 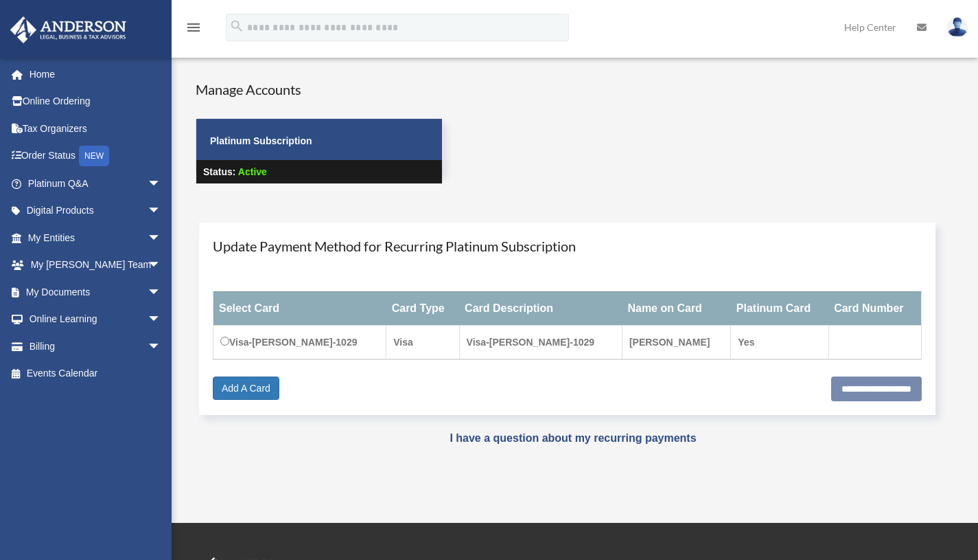 What do you see at coordinates (423, 308) in the screenshot?
I see `th: Card Type` at bounding box center [423, 308].